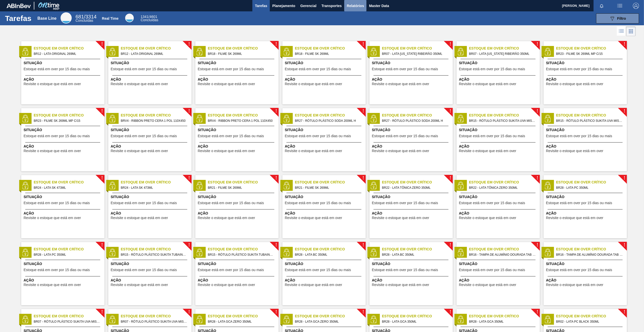  Describe the element at coordinates (154, 255) in the screenshot. I see `span: BR15 - RÓTULO PLÁSTICO SUKITA TUBAINA 2L H` at that location.